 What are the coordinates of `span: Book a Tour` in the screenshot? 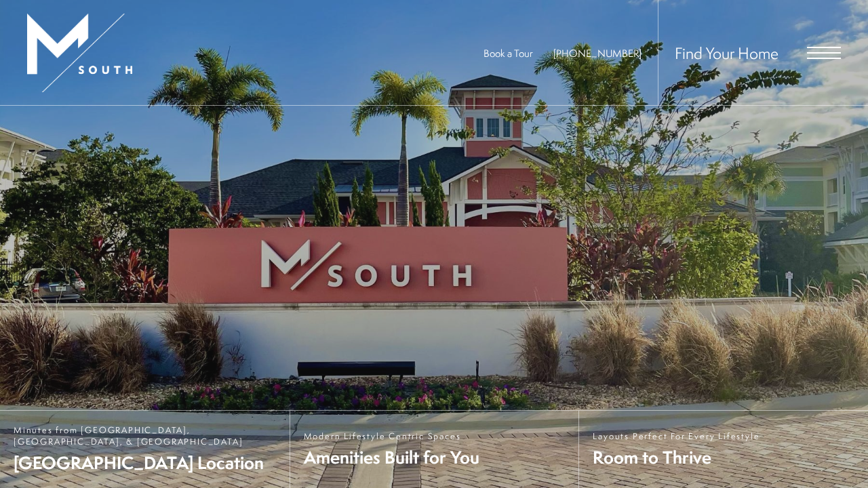 It's located at (508, 53).